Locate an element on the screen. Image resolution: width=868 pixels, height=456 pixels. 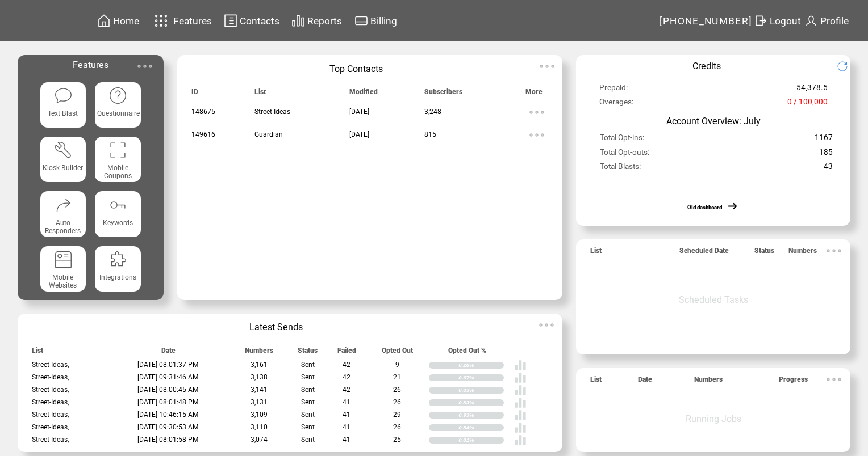
span: Reports is located at coordinates (324, 21).